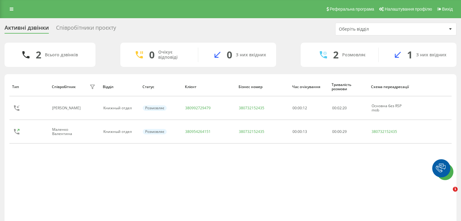  I want to click on span: 02, so click(339, 108).